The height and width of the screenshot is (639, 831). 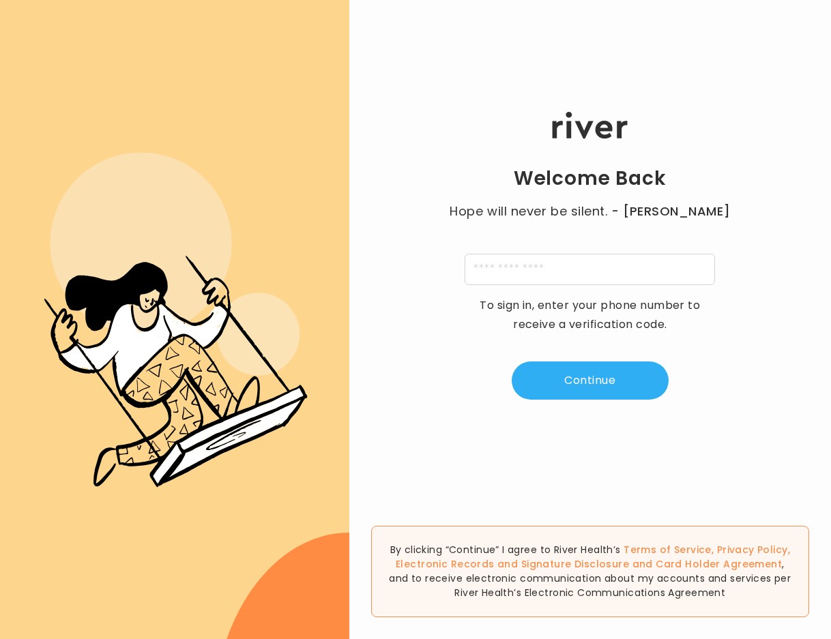 I want to click on a: Electronic Records and Signature Disclosure, so click(x=512, y=564).